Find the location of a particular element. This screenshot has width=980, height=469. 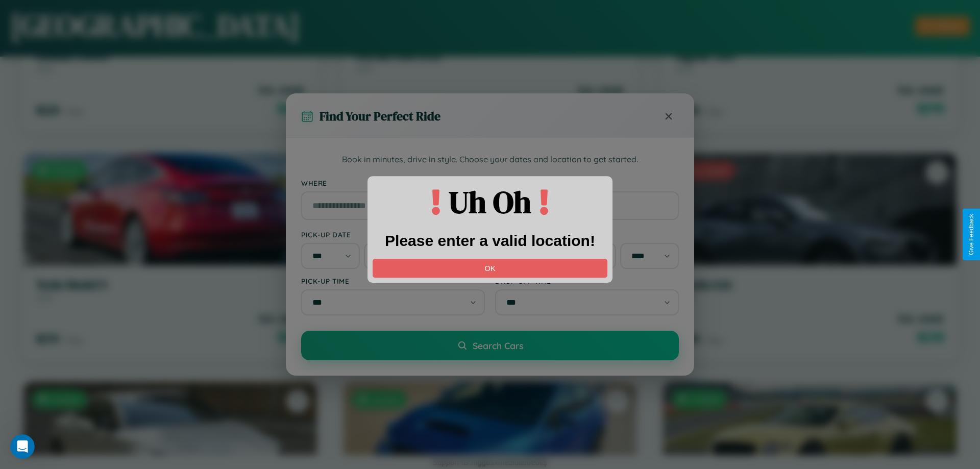

label: Drop-off Date is located at coordinates (587, 234).